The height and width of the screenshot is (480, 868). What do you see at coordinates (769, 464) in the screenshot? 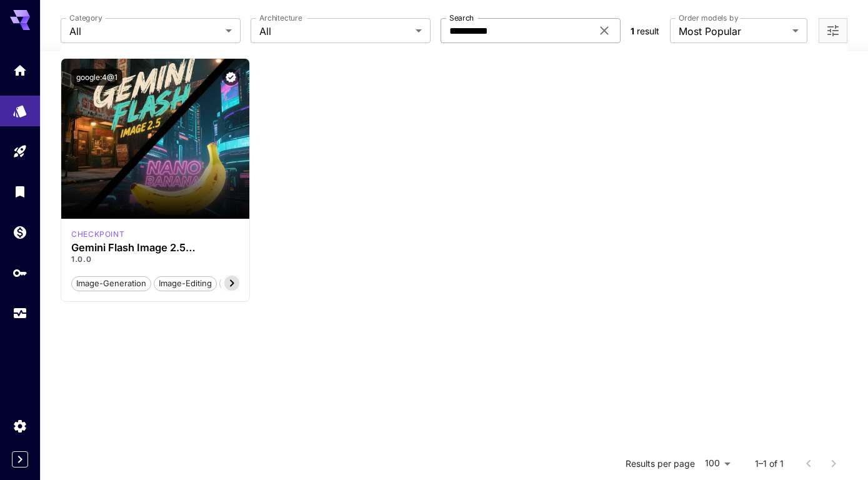
I see `p: 1–1 of 1` at bounding box center [769, 464].